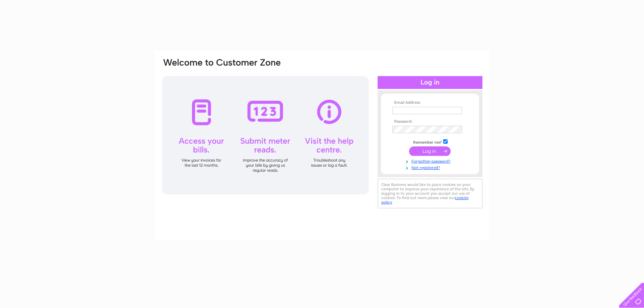  What do you see at coordinates (430, 193) in the screenshot?
I see `div: Clear Business would like to place cookies on your computer to improve your experience of the sit...` at bounding box center [430, 193].